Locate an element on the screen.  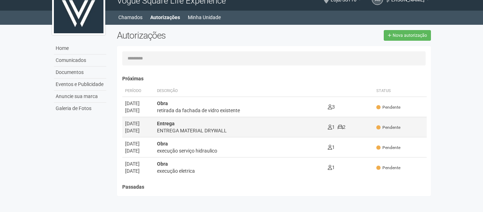
span: 3 is located at coordinates (331, 107).